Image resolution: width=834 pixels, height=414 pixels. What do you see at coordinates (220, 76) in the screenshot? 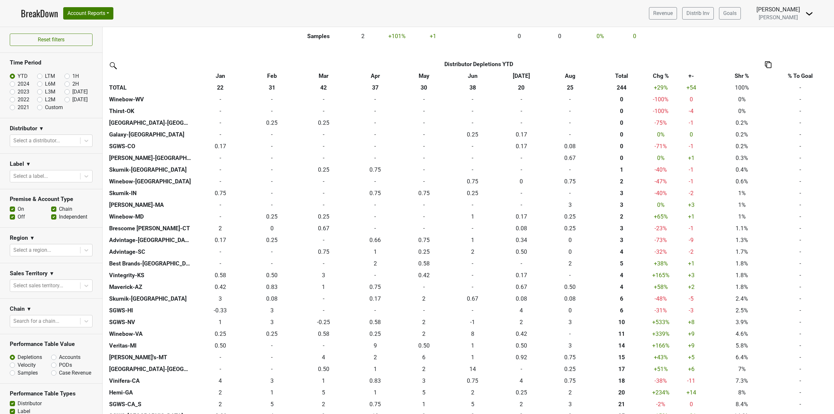
I see `th: Jan: activate to sort column ascending` at bounding box center [220, 76].